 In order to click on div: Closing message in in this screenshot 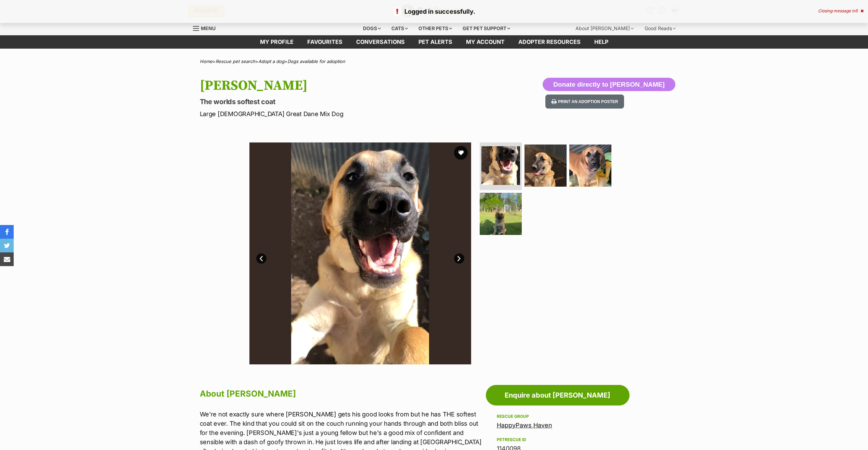, I will do `click(841, 11)`.